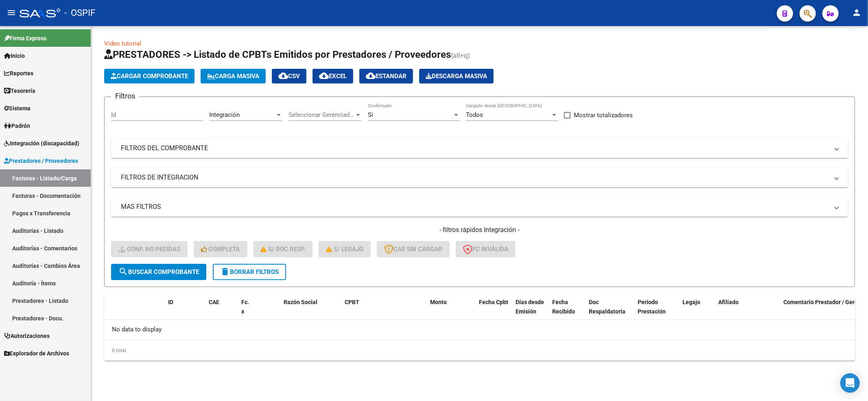 This screenshot has height=401, width=868. I want to click on datatable-header-cell: CAE, so click(222, 311).